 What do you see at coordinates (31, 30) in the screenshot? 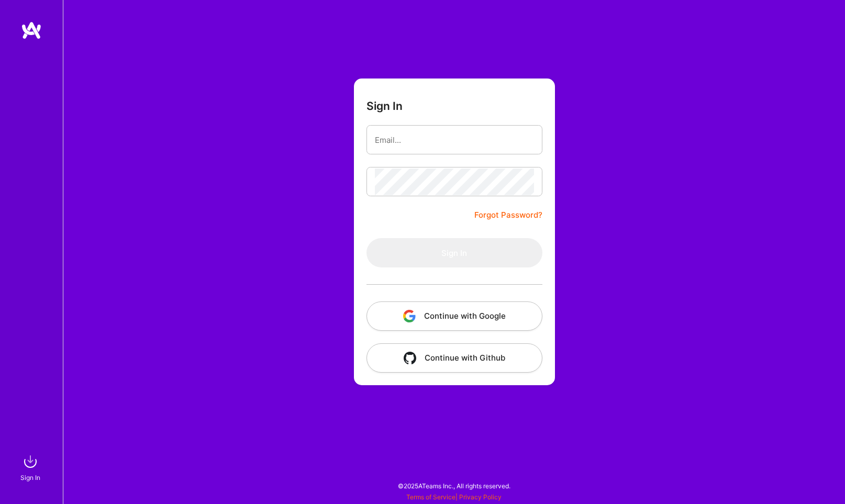
I see `img: logo` at bounding box center [31, 30].